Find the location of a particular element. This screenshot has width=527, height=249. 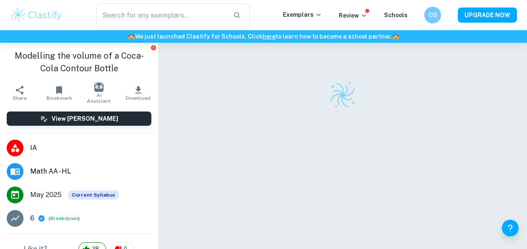

button: UPGRADE NOW is located at coordinates (487, 15).